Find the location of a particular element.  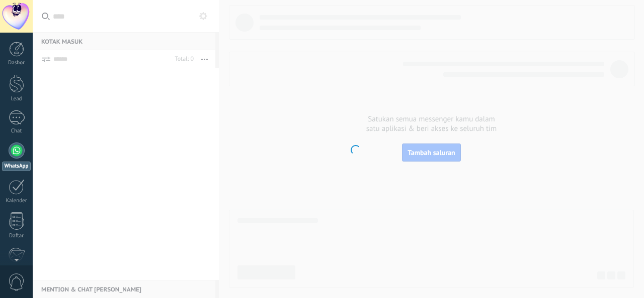

div: Chat is located at coordinates (17, 131).